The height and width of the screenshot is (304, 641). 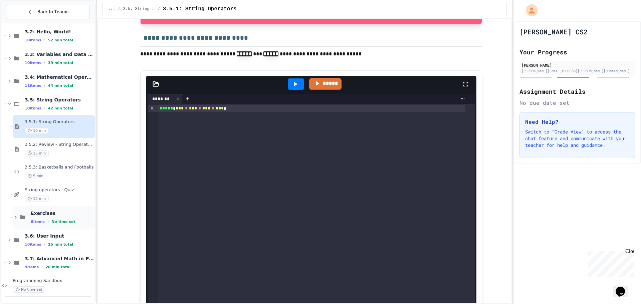 I want to click on span: 42 min total, so click(x=60, y=108).